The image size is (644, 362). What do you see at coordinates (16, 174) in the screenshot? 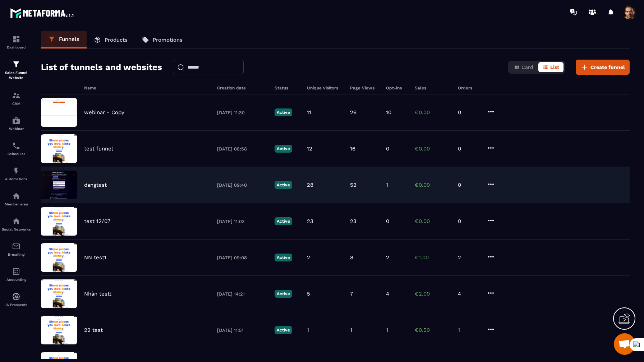
I see `a: automationsautomationsAutomations` at bounding box center [16, 174].